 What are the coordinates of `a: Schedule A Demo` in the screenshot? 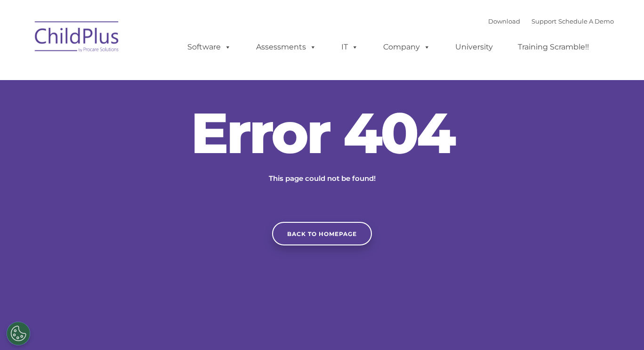 It's located at (586, 21).